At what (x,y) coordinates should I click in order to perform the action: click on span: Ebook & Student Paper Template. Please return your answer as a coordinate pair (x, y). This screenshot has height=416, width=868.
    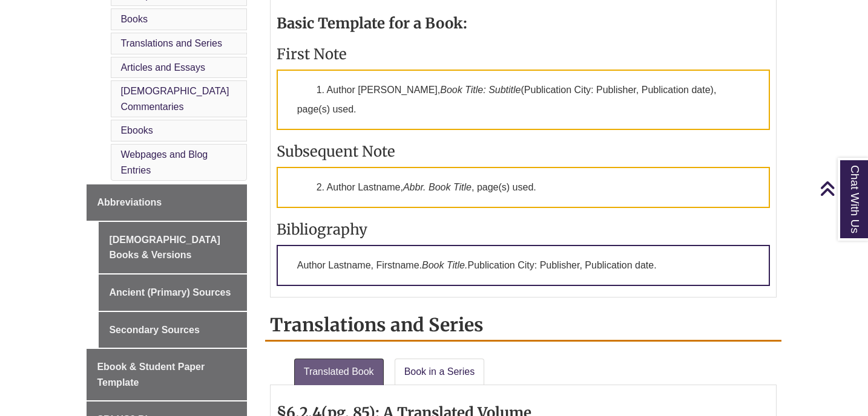
    Looking at the image, I should click on (150, 374).